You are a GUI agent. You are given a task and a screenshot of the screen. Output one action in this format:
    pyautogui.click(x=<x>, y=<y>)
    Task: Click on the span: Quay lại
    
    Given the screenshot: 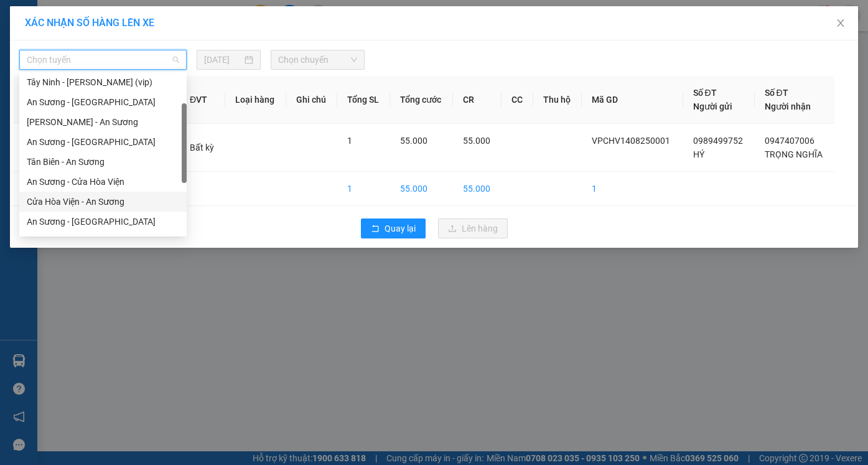 What is the action you would take?
    pyautogui.click(x=400, y=229)
    